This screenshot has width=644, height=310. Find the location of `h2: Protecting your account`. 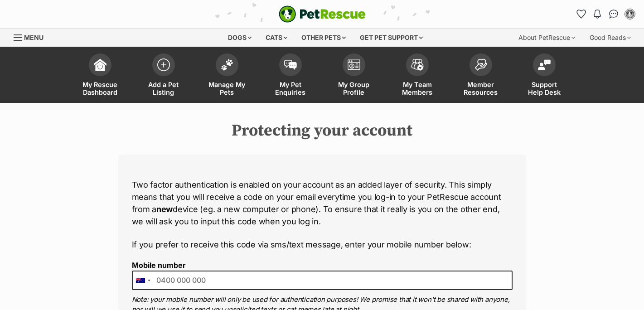

h2: Protecting your account is located at coordinates (322, 131).